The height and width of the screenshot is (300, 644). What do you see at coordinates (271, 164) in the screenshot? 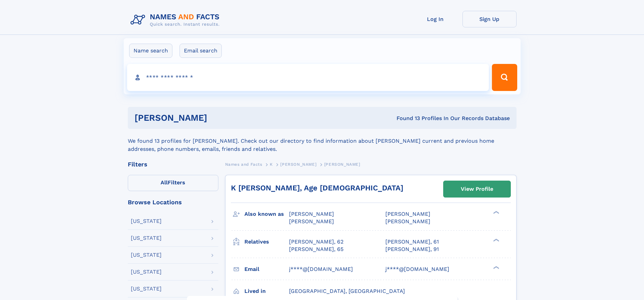
I see `a: K` at bounding box center [271, 164].